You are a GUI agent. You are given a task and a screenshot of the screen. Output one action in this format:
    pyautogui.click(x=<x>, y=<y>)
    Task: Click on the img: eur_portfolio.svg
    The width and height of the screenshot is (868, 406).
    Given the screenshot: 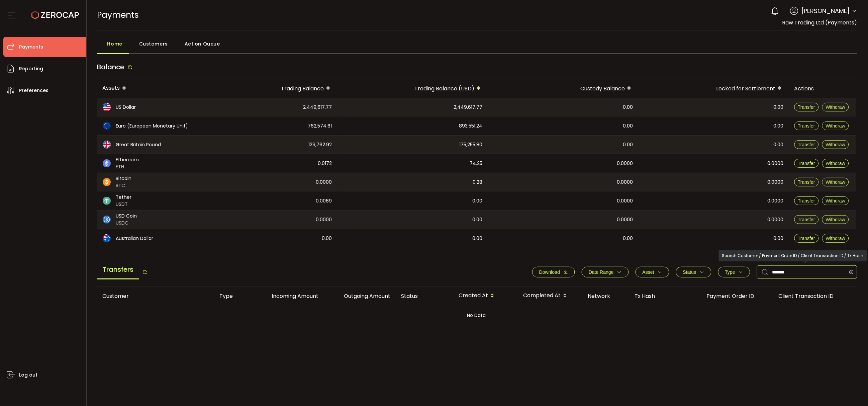 What is the action you would take?
    pyautogui.click(x=106, y=126)
    